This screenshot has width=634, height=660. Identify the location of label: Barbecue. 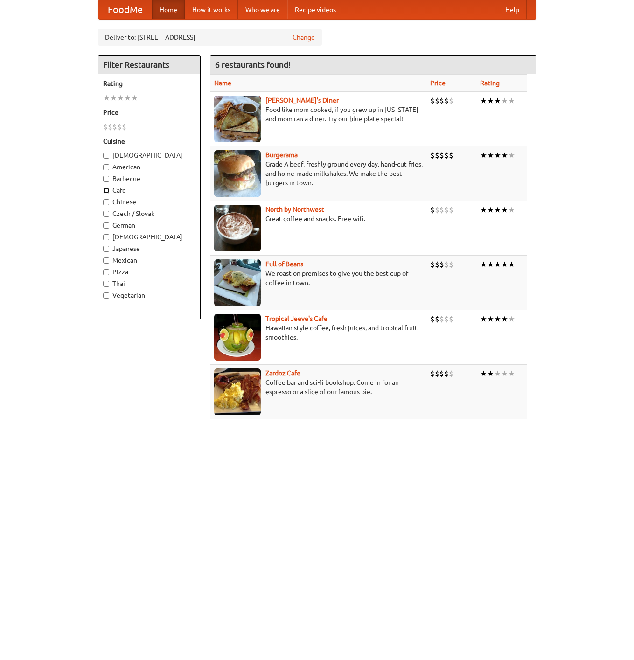
(149, 179).